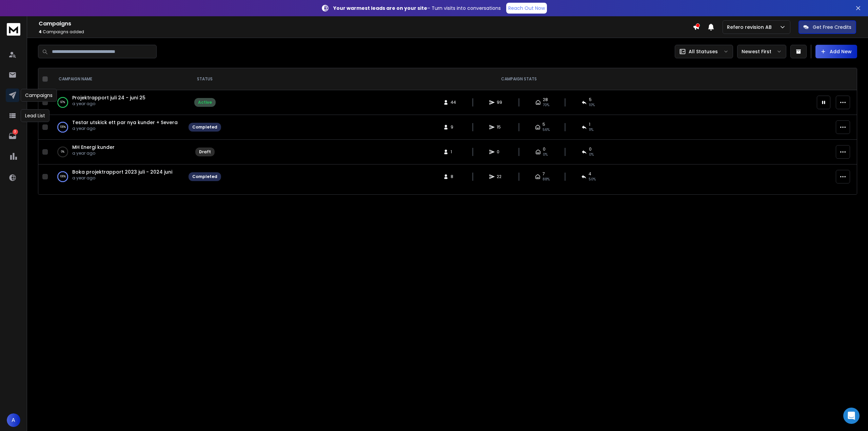 This screenshot has height=431, width=868. Describe the element at coordinates (118, 103) in the screenshot. I see `td: 97%Projektrapport juli 24 - juni 25a year ago` at that location.